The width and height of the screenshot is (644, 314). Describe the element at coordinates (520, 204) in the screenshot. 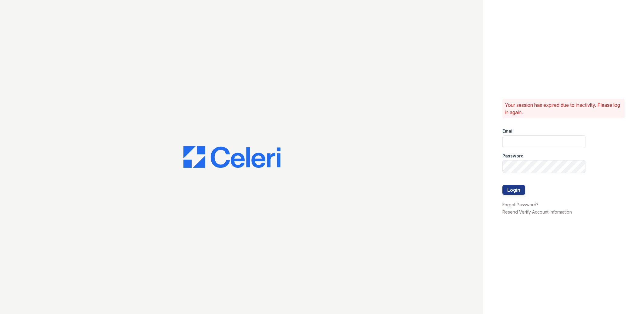

I see `a: Forgot Password?` at that location.